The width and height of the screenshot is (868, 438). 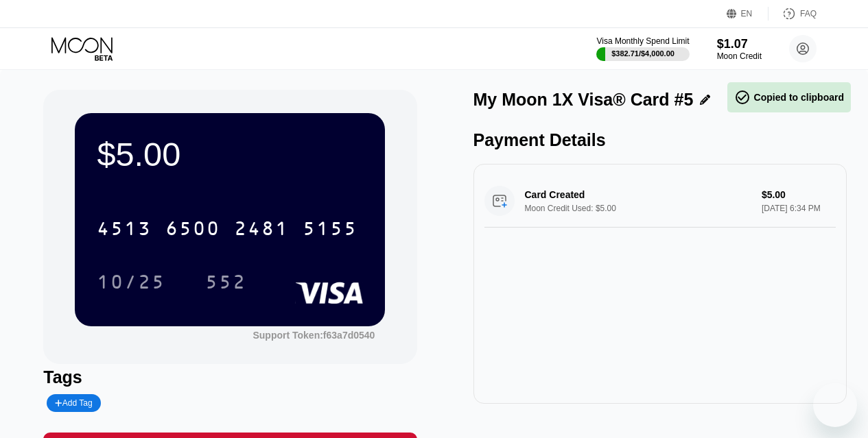 What do you see at coordinates (314, 335) in the screenshot?
I see `div: Support Token:f63a7d0540` at bounding box center [314, 335].